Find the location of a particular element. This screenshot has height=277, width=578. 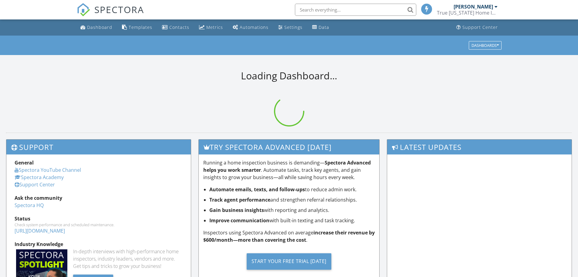

a: Data is located at coordinates (321, 27).